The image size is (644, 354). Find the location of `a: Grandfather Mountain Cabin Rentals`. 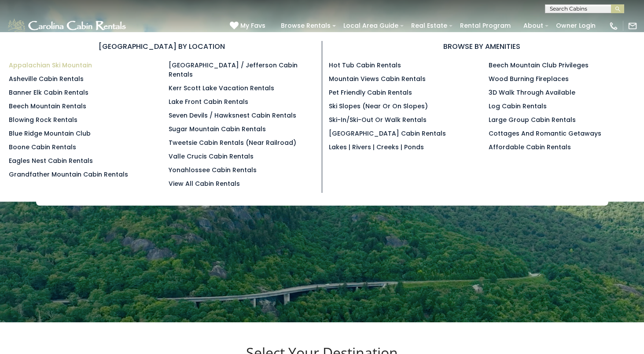

a: Grandfather Mountain Cabin Rentals is located at coordinates (68, 174).